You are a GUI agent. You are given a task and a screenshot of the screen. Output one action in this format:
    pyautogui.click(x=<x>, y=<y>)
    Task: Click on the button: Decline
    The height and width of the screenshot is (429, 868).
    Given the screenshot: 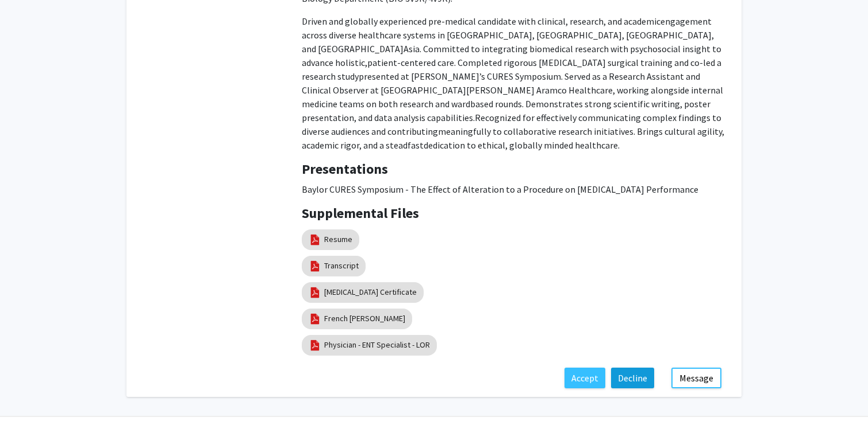 What is the action you would take?
    pyautogui.click(x=632, y=378)
    